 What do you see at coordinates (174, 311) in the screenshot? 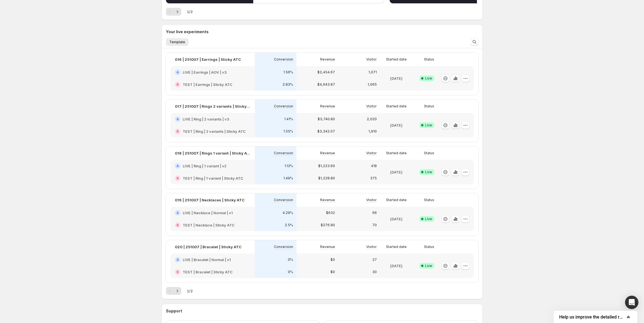
I see `h3: Support` at bounding box center [174, 311].